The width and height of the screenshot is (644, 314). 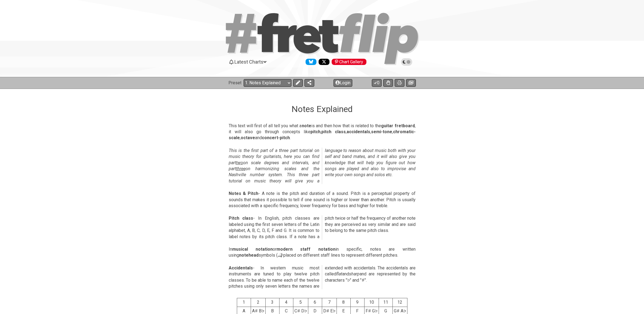 What do you see at coordinates (357, 302) in the screenshot?
I see `th: 9` at bounding box center [357, 302].